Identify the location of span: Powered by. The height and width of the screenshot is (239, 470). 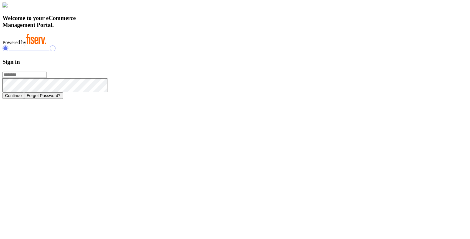
(14, 42).